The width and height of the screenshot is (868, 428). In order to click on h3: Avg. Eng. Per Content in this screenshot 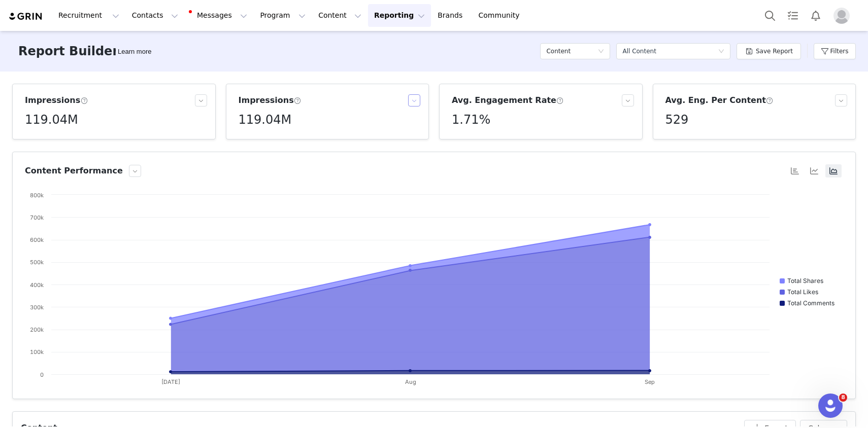, I will do `click(719, 101)`.